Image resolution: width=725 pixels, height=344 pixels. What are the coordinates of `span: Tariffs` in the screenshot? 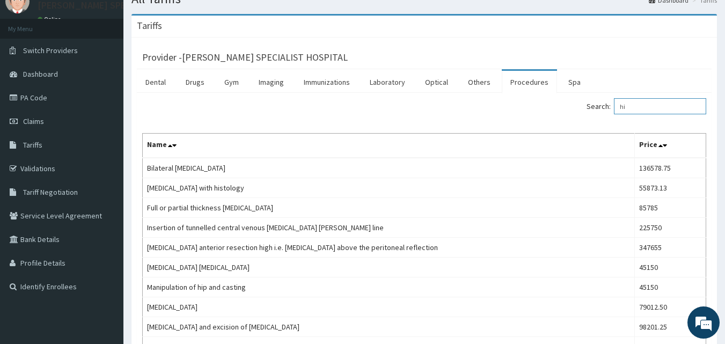 It's located at (33, 145).